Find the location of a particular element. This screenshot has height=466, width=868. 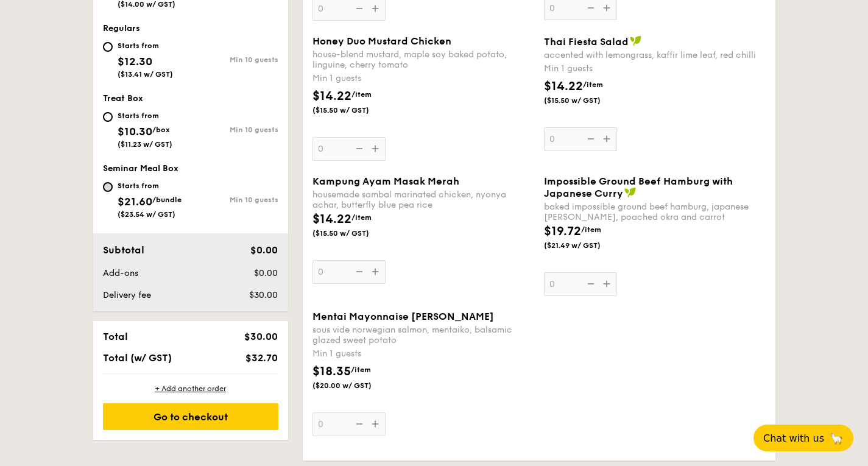

span: ($23.54 w/ GST) is located at coordinates (146, 215).